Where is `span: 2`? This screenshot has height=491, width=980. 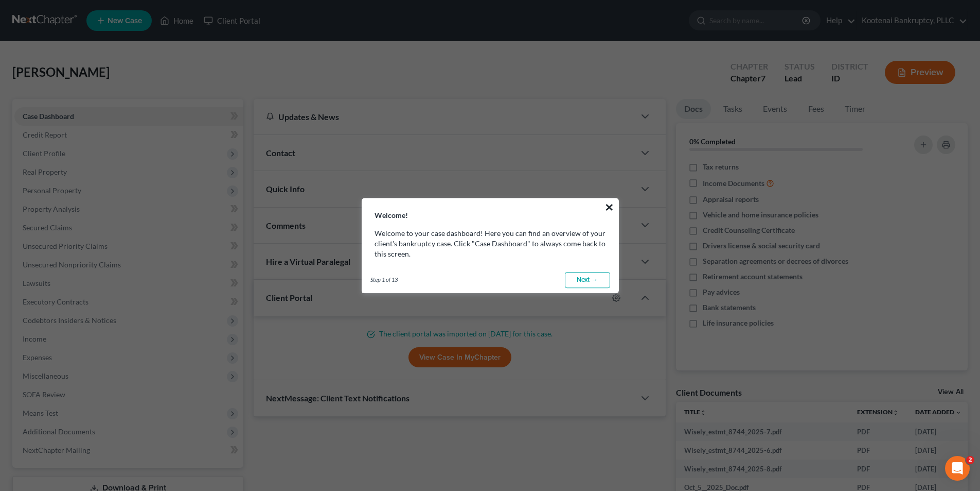
span: 2 is located at coordinates (971, 460).